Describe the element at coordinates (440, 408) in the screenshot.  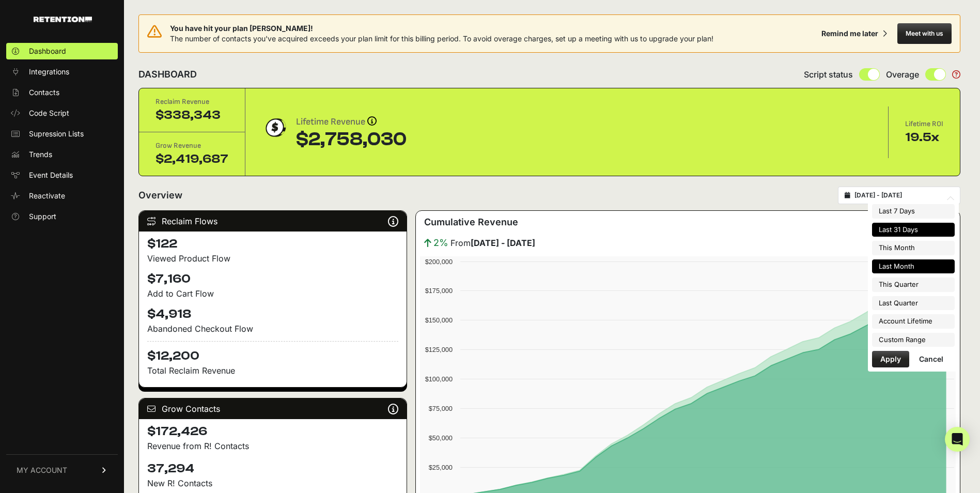
I see `text: $75,000` at that location.